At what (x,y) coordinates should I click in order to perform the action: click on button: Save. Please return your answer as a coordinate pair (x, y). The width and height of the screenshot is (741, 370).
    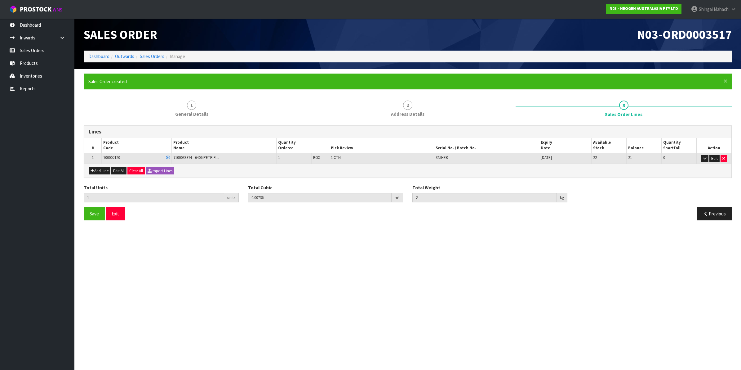
    Looking at the image, I should click on (94, 213).